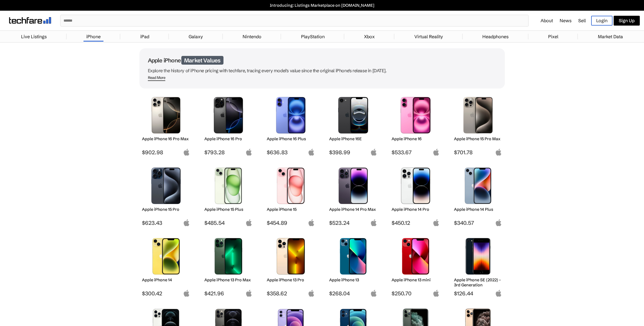  I want to click on span: $902.98, so click(166, 152).